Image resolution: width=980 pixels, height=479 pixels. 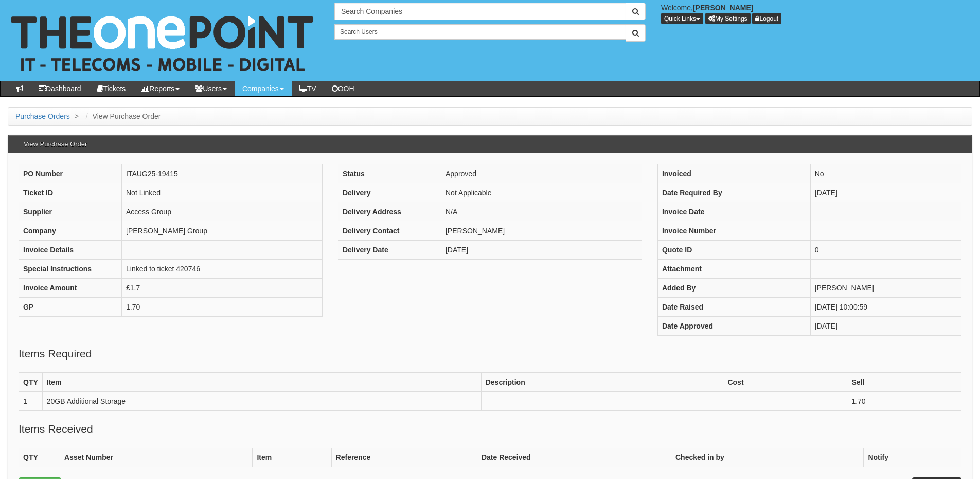 What do you see at coordinates (734, 192) in the screenshot?
I see `th: Date Required By` at bounding box center [734, 192].